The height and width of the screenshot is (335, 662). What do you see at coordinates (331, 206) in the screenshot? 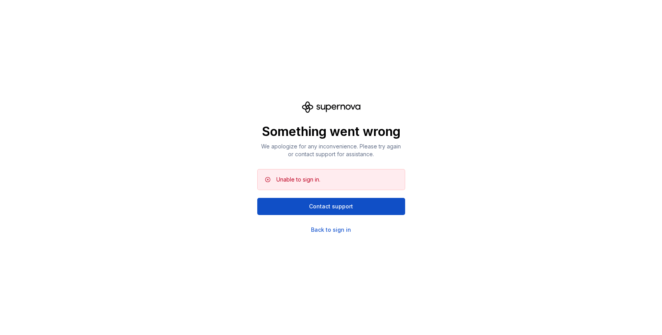
I see `button: Contact support` at bounding box center [331, 206].